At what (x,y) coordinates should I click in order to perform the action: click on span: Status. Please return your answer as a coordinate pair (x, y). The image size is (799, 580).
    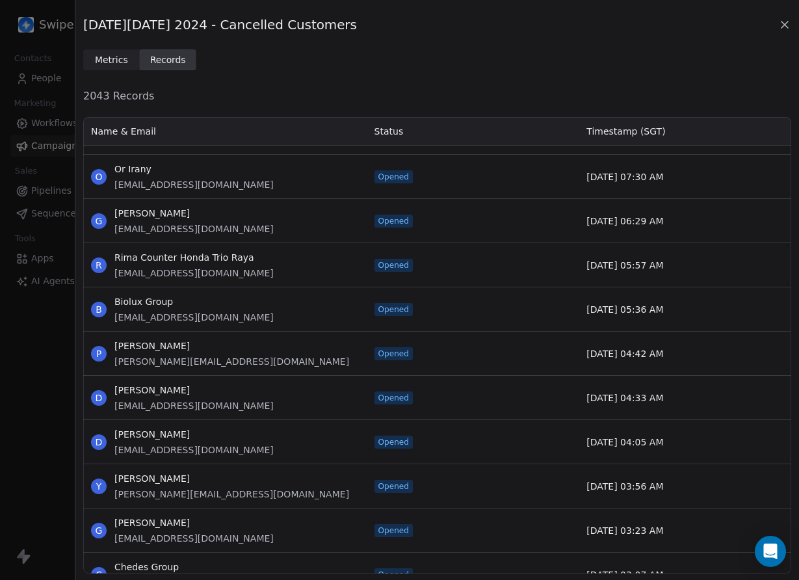
    Looking at the image, I should click on (389, 131).